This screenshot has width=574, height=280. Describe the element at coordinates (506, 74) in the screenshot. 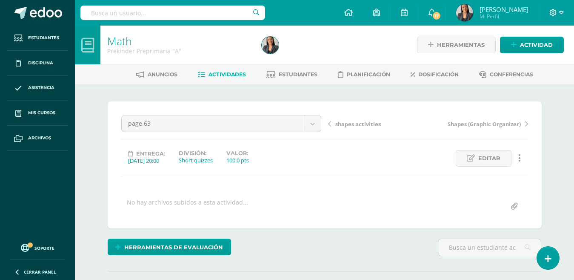

I see `a: Conferencias` at that location.